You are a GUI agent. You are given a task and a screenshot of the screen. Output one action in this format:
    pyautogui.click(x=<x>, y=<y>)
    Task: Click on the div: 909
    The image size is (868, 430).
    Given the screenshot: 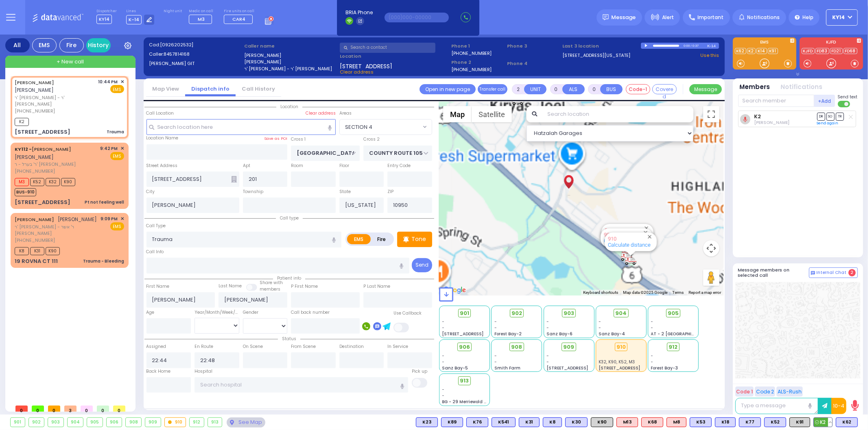 What is the action you would take?
    pyautogui.click(x=153, y=423)
    